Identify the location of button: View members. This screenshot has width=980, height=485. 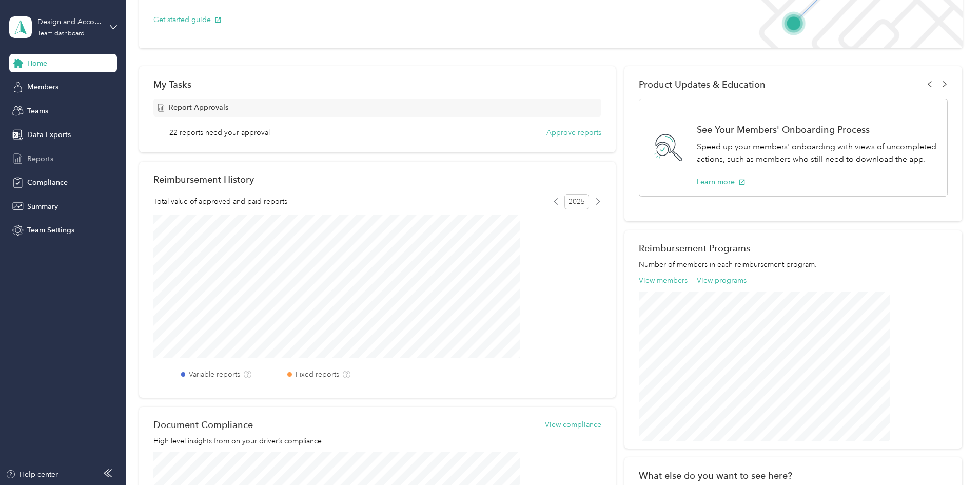
(663, 280).